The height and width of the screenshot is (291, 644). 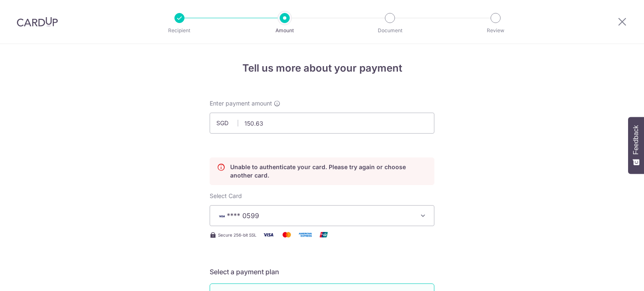 What do you see at coordinates (227, 123) in the screenshot?
I see `span: SGD` at bounding box center [227, 123].